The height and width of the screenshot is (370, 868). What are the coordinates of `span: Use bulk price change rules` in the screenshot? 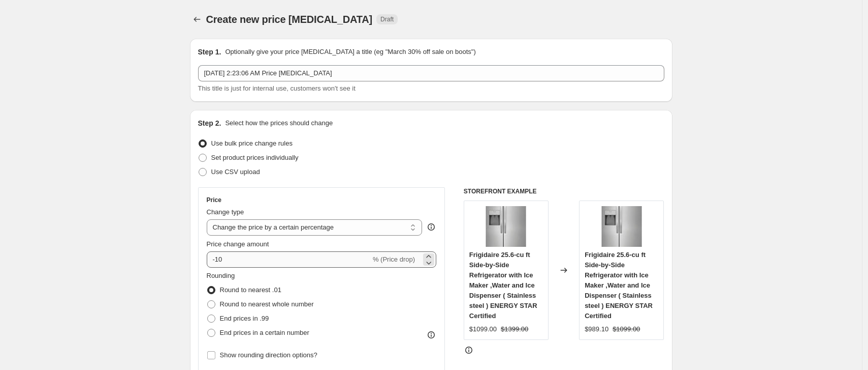 It's located at (252, 143).